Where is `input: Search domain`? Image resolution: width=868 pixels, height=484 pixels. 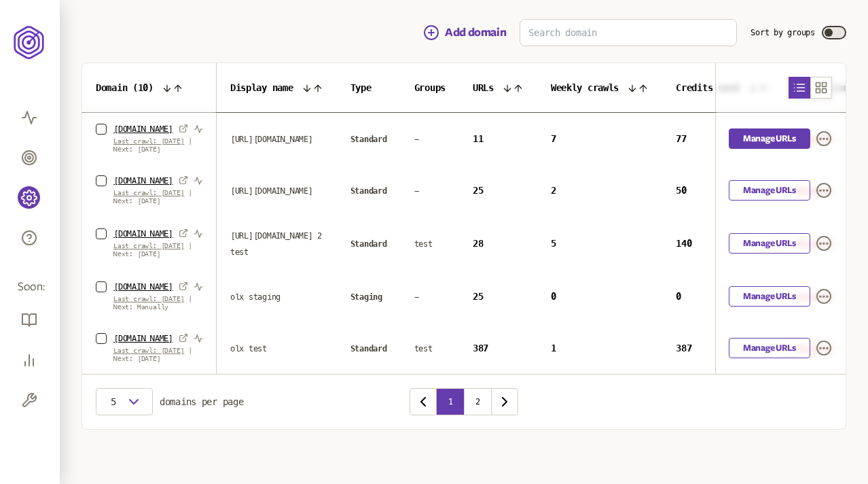 input: Search domain is located at coordinates (628, 33).